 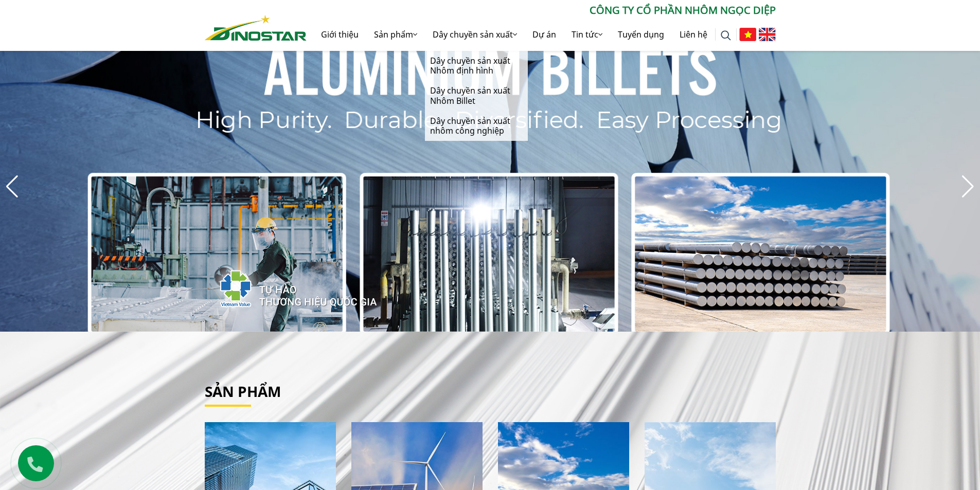 What do you see at coordinates (477, 126) in the screenshot?
I see `a: Dây chuyền sản xuất nhôm công nghiệp` at bounding box center [477, 126].